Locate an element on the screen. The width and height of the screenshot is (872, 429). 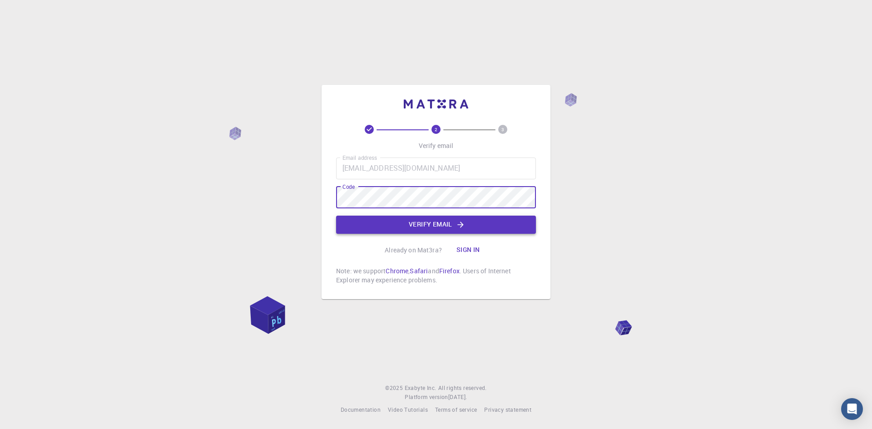
a: Privacy statement is located at coordinates (508, 410).